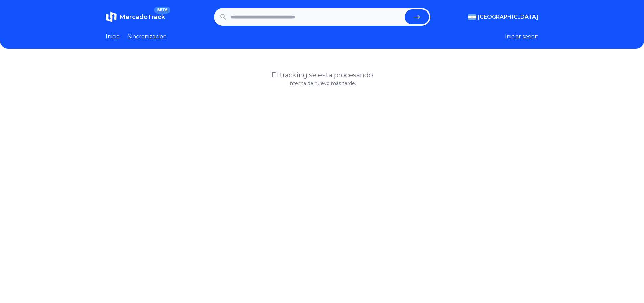  Describe the element at coordinates (522, 37) in the screenshot. I see `button: Iniciar sesion` at that location.